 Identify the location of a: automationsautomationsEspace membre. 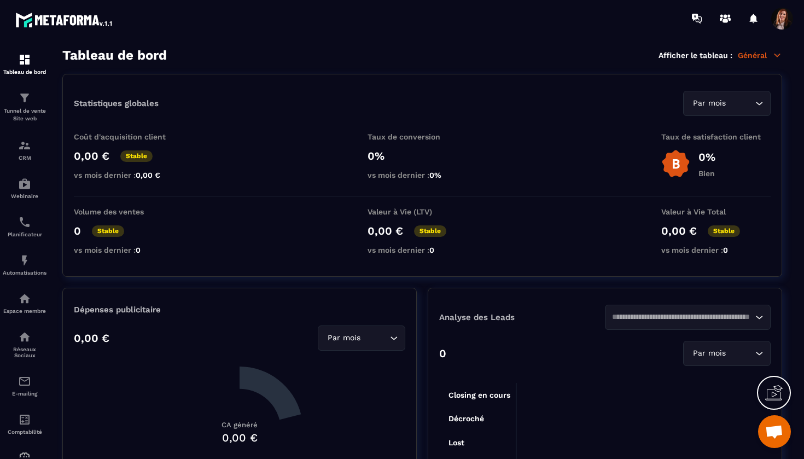
(25, 303).